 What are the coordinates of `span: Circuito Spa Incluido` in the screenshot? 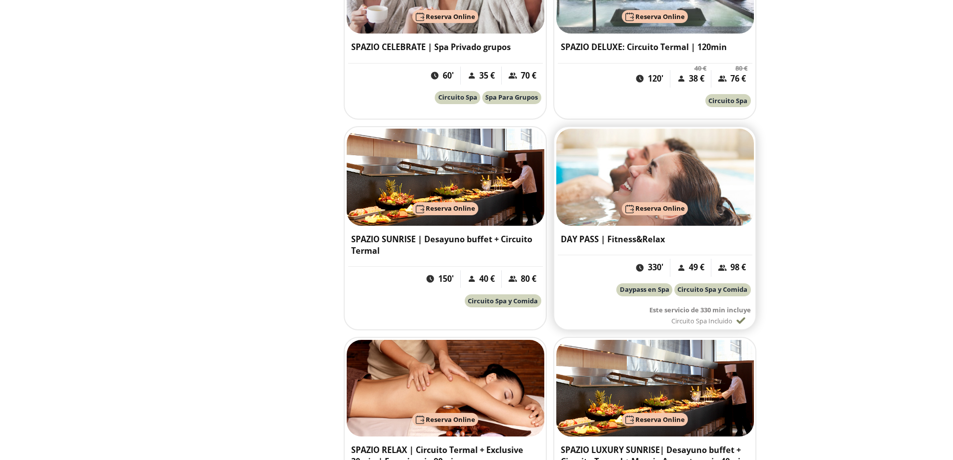 It's located at (702, 321).